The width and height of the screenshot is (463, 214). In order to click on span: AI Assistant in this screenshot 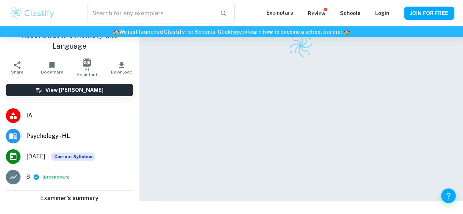, I will do `click(87, 72)`.